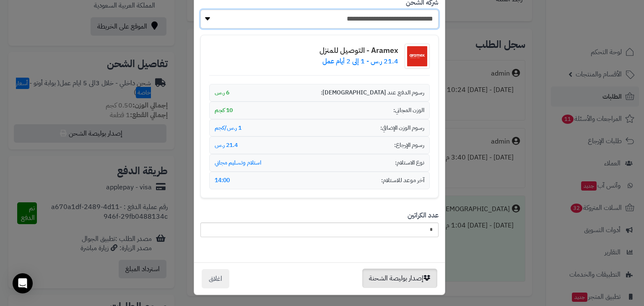 This screenshot has height=306, width=644. What do you see at coordinates (237, 163) in the screenshot?
I see `span: استلام وتسليم مجاني` at bounding box center [237, 163].